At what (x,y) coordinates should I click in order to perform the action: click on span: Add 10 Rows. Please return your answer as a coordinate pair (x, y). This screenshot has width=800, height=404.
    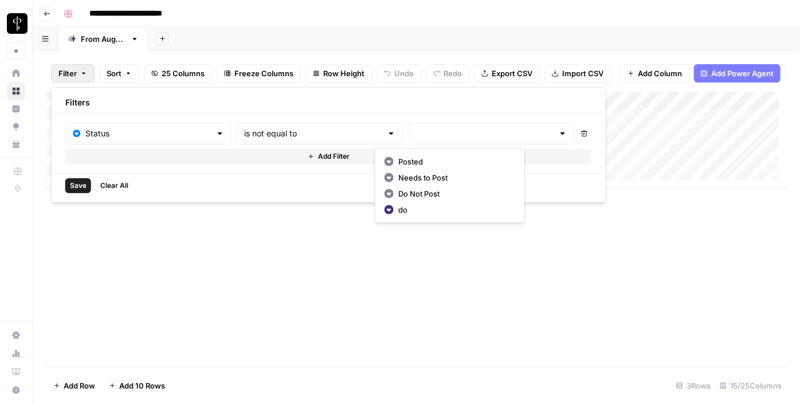
    Looking at the image, I should click on (142, 386).